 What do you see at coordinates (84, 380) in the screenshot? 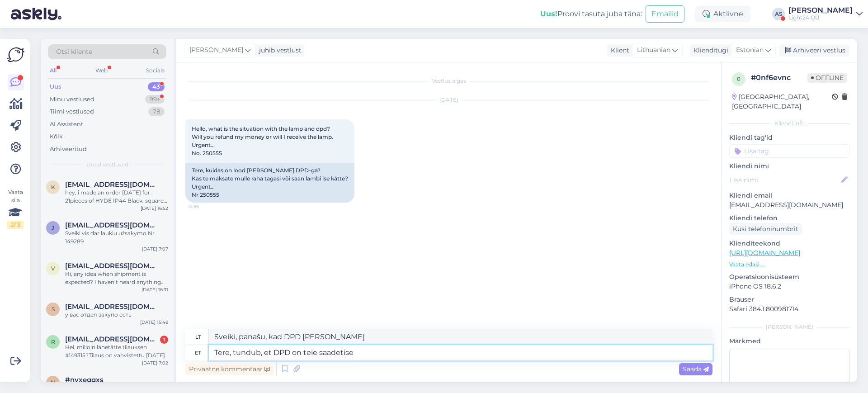
I see `span: #nyxeggxs` at bounding box center [84, 380].